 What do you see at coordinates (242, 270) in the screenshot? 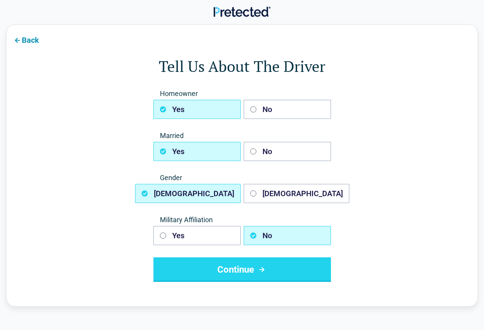
I see `button: Continue` at bounding box center [242, 270].